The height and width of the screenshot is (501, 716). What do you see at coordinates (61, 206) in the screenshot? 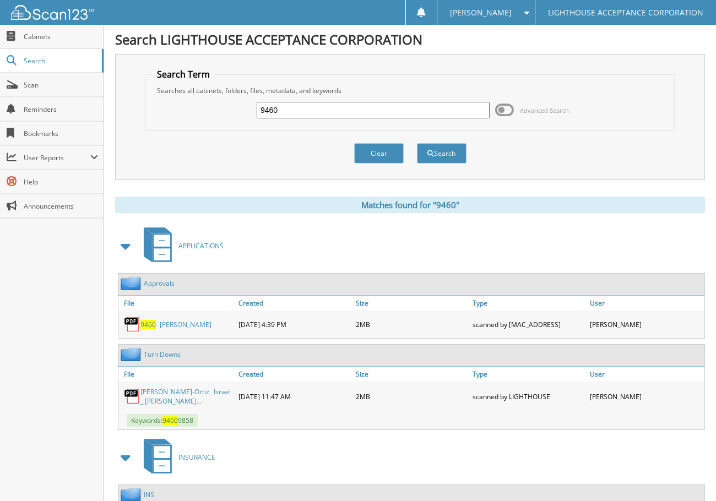
I see `span: Announcements` at bounding box center [61, 206].